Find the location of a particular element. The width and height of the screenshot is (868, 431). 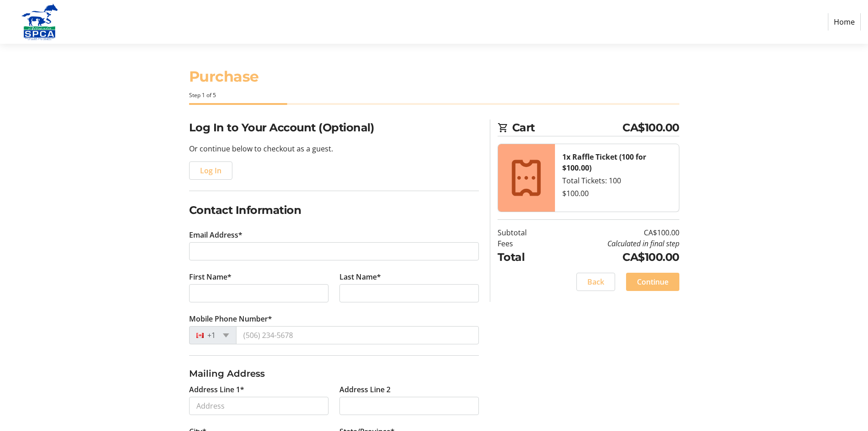

h3: Mailing Address is located at coordinates (334, 373).